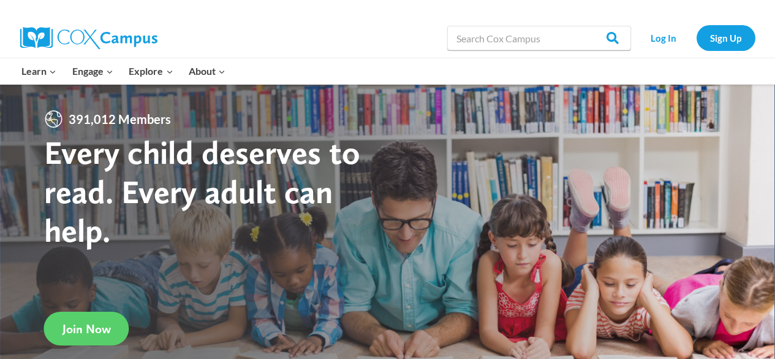 The width and height of the screenshot is (775, 359). What do you see at coordinates (89, 38) in the screenshot?
I see `img: Cox Campus` at bounding box center [89, 38].